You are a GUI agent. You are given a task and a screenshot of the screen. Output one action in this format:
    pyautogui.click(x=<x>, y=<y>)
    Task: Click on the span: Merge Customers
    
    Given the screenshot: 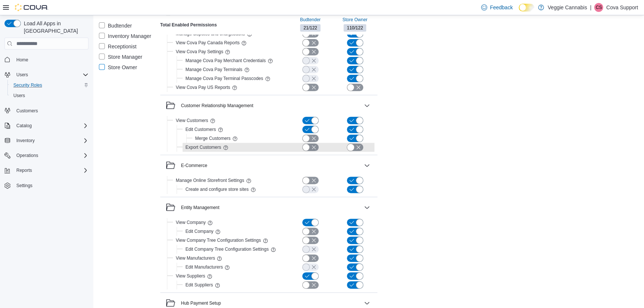 What is the action you would take?
    pyautogui.click(x=213, y=138)
    